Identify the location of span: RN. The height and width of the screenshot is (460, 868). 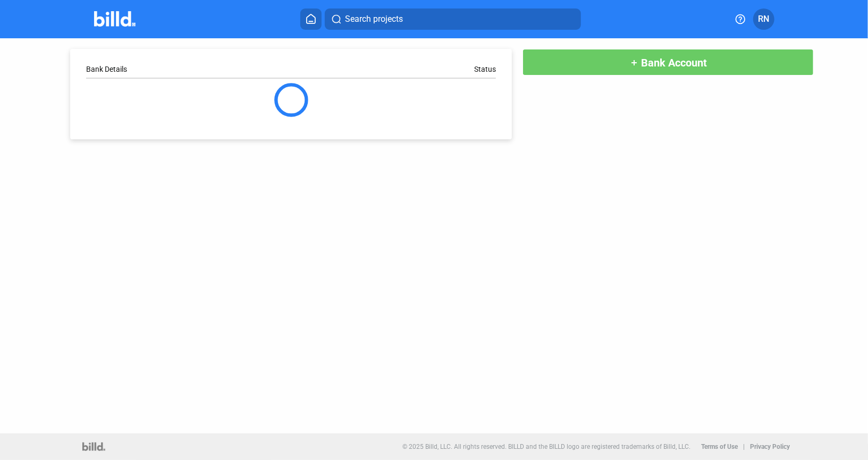
(763, 19).